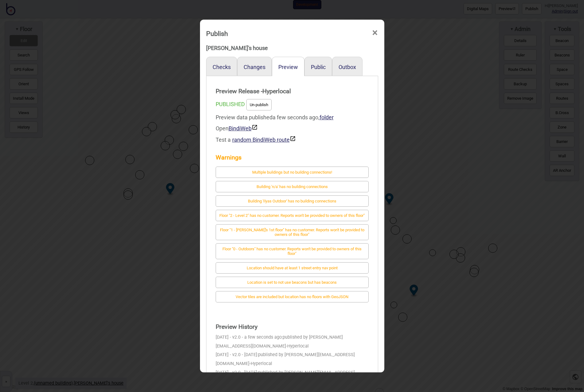 This screenshot has width=584, height=392. What do you see at coordinates (259, 105) in the screenshot?
I see `button: Un-publish` at bounding box center [259, 105].